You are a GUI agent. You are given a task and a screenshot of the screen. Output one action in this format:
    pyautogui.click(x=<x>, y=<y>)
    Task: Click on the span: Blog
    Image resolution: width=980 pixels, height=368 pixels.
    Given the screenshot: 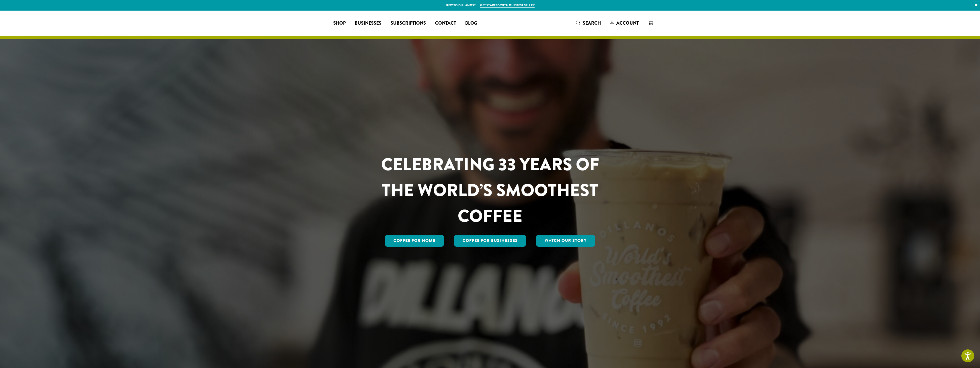 What is the action you would take?
    pyautogui.click(x=471, y=23)
    